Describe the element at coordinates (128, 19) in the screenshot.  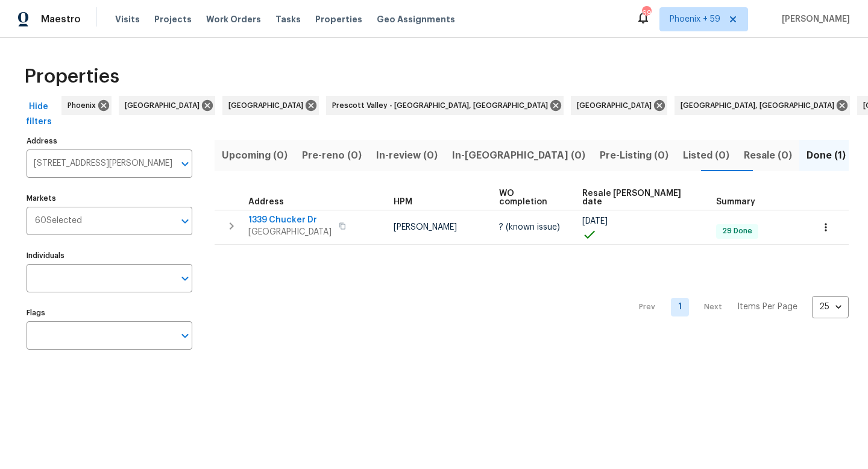
I see `span: Visits` at that location.